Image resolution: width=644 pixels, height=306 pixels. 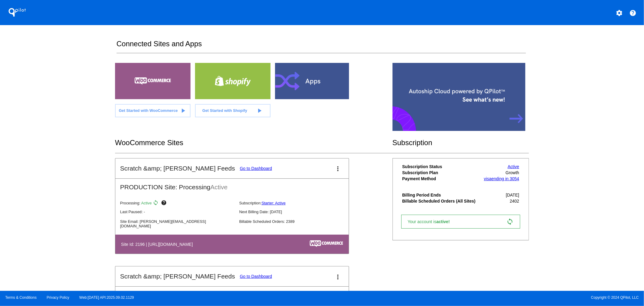 What do you see at coordinates (441, 195) in the screenshot?
I see `th: Billing Period Ends` at bounding box center [441, 195].